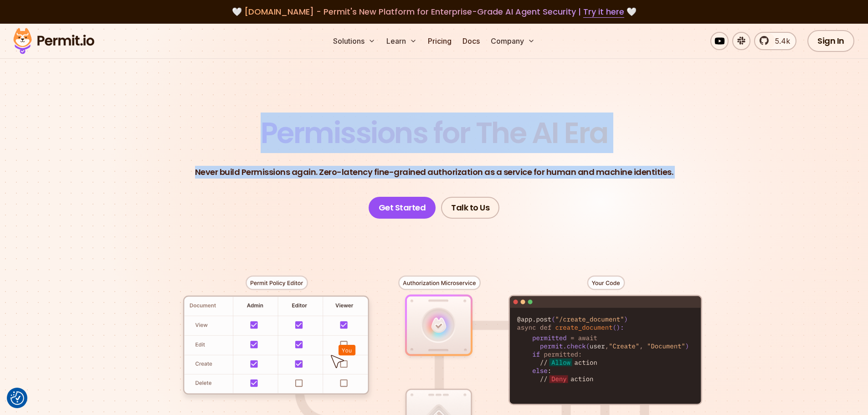 Image resolution: width=868 pixels, height=415 pixels. What do you see at coordinates (831, 41) in the screenshot?
I see `a: Sign In` at bounding box center [831, 41].